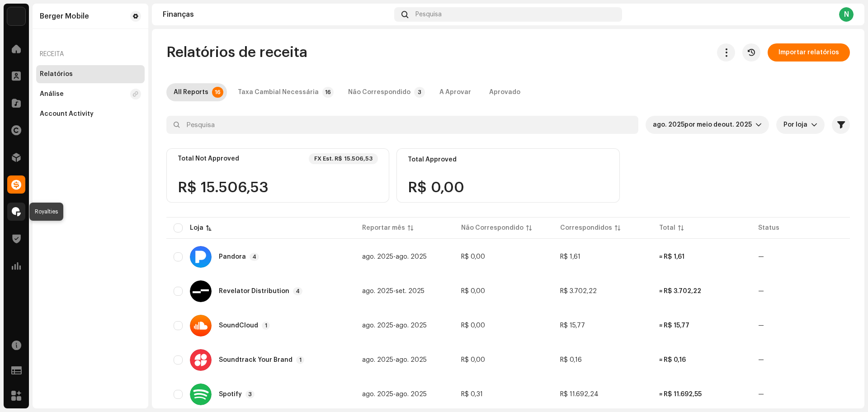 This screenshot has height=412, width=868. Describe the element at coordinates (736, 125) in the screenshot. I see `span: out. 2025` at that location.